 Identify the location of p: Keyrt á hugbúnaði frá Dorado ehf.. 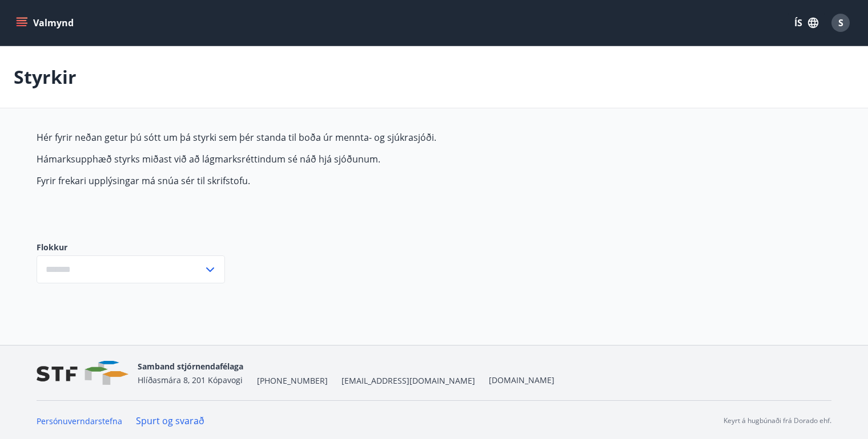
(777, 421).